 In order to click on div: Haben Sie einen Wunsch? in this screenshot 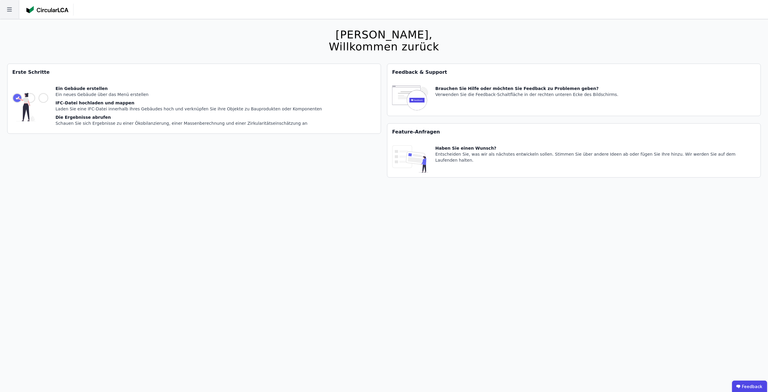, I will do `click(596, 148)`.